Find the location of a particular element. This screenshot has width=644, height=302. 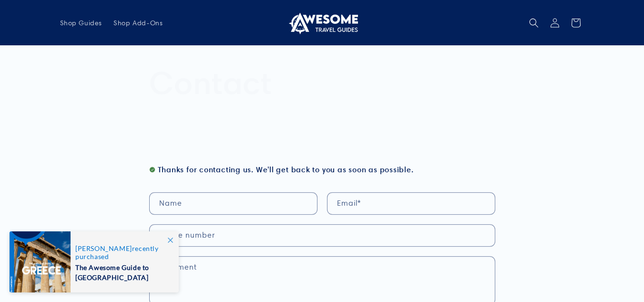

h1: Contact is located at coordinates (322, 82).